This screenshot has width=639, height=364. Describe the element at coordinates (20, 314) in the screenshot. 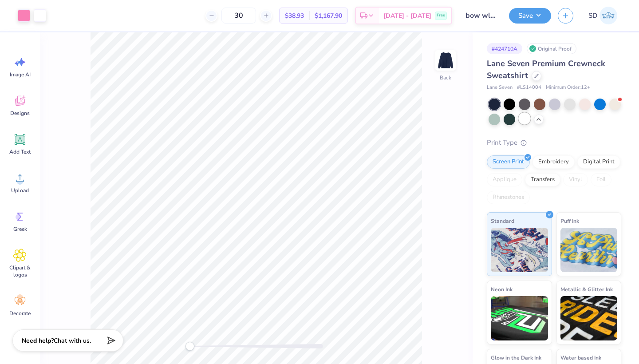

I see `span: Decorate` at that location.